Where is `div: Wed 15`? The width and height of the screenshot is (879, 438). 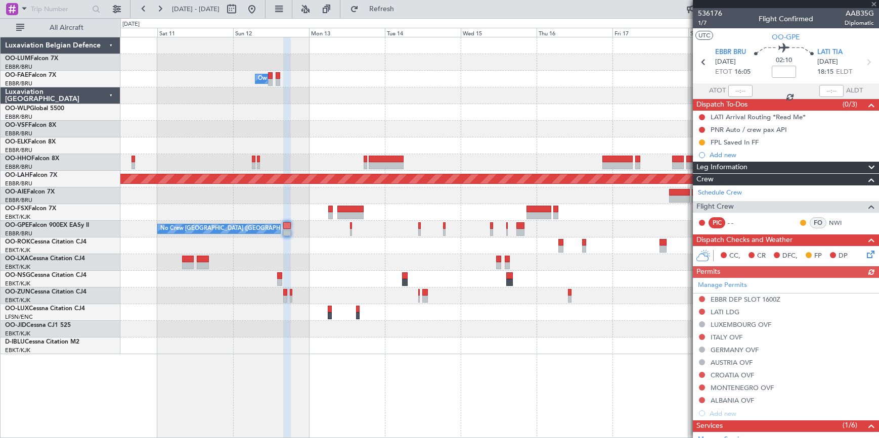 div: Wed 15 is located at coordinates (498, 32).